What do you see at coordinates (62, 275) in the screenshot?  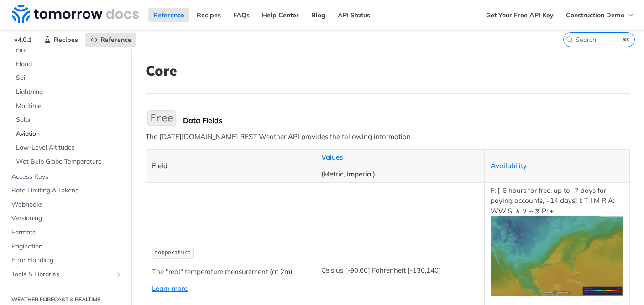 I see `span: Tools & Libraries` at bounding box center [62, 275].